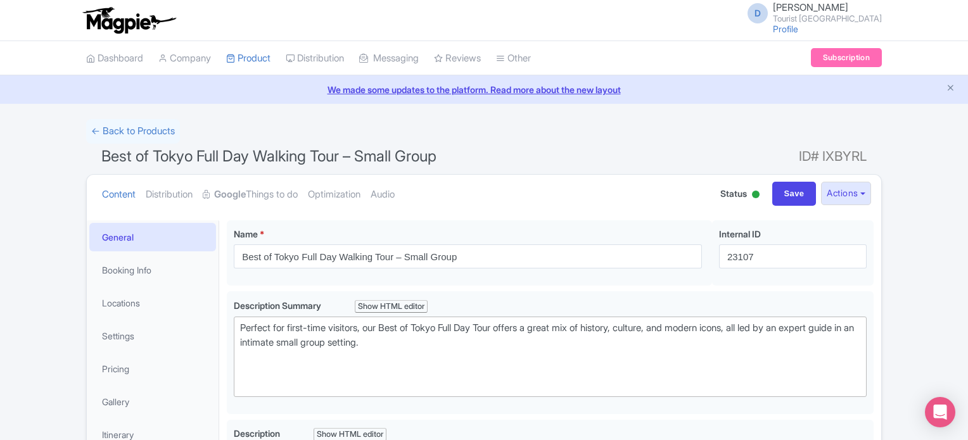 The width and height of the screenshot is (968, 440). I want to click on input: Save, so click(795, 194).